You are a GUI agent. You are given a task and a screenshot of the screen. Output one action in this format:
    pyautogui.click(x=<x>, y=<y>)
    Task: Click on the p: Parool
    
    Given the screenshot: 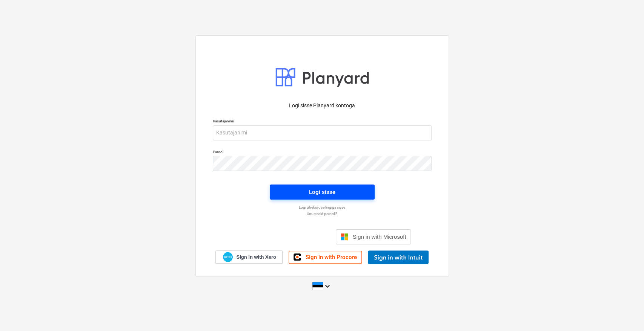 What is the action you would take?
    pyautogui.click(x=322, y=153)
    